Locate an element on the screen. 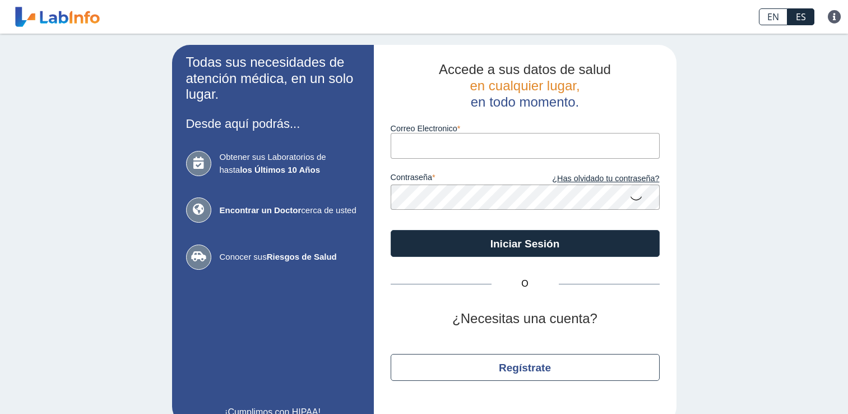 The width and height of the screenshot is (848, 414). h2: ¿Necesitas una cuenta? is located at coordinates (525, 318).